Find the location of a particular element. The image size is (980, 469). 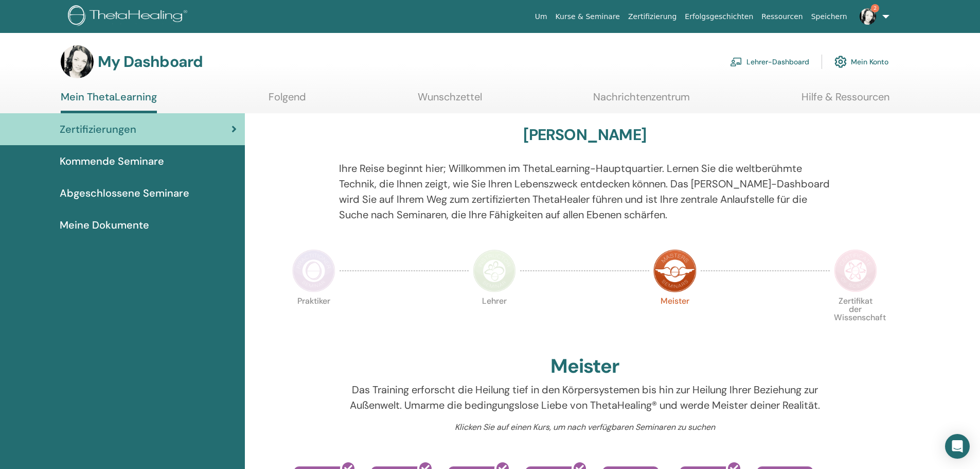

a: Folgend is located at coordinates (287, 100).